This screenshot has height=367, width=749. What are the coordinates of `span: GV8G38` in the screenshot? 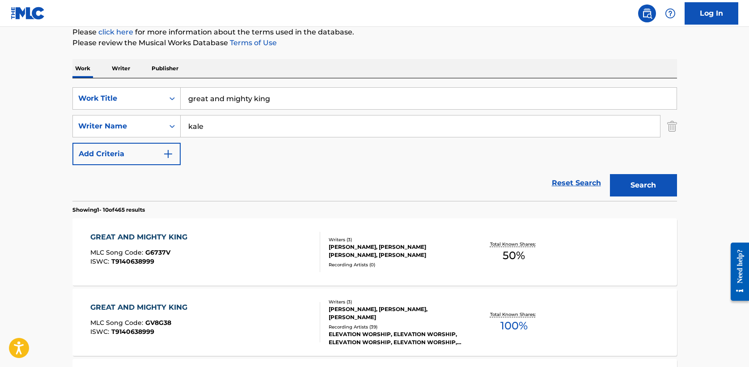 It's located at (158, 322).